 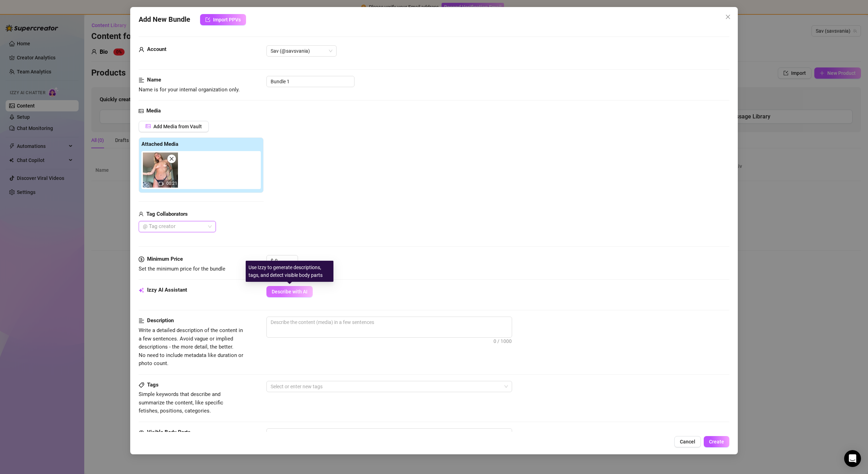 I want to click on strong: Media, so click(x=154, y=110).